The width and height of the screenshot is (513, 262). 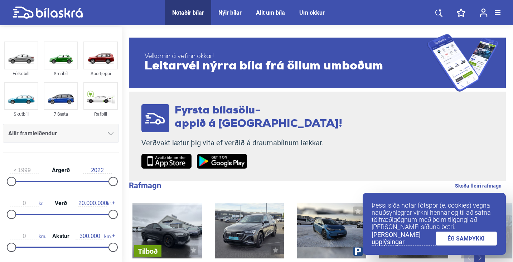 What do you see at coordinates (286, 67) in the screenshot?
I see `span: Leitarvél nýrra bíla frá öllum umboðum` at bounding box center [286, 67].